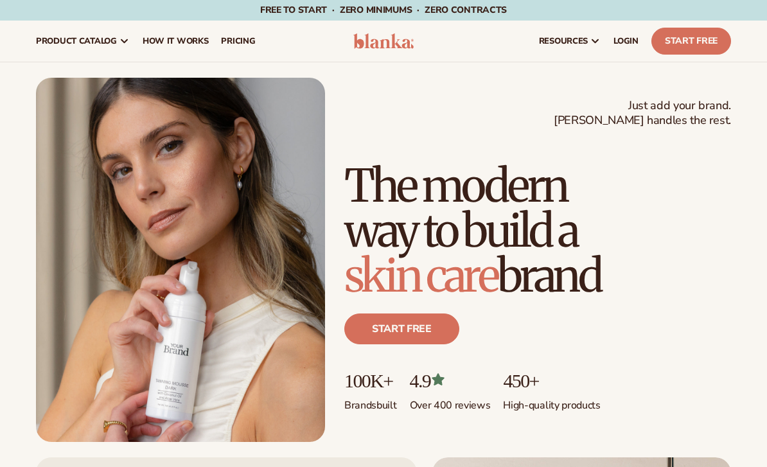  Describe the element at coordinates (626, 41) in the screenshot. I see `span: LOGIN` at that location.